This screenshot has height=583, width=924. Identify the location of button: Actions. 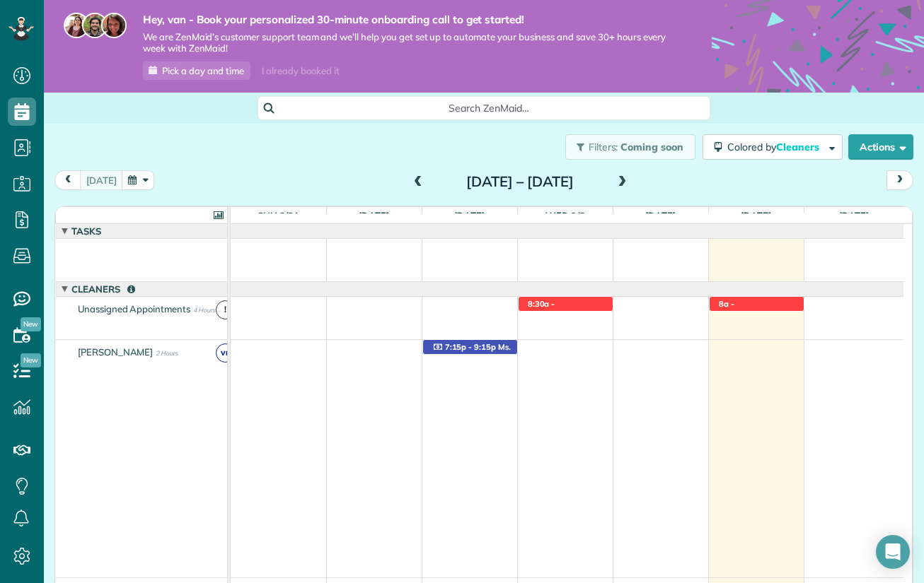
(881, 147).